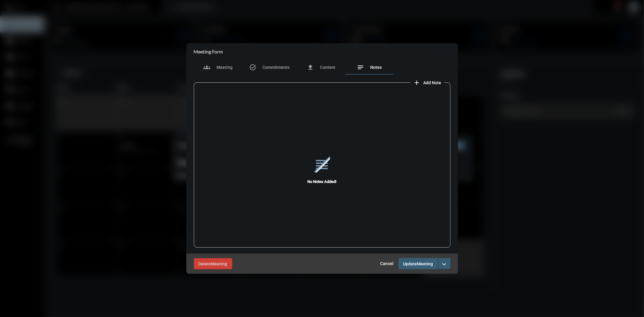 This screenshot has width=644, height=317. I want to click on span: Update, so click(410, 263).